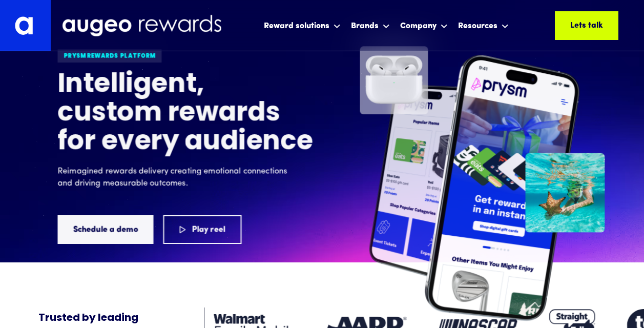 The width and height of the screenshot is (644, 328). What do you see at coordinates (109, 56) in the screenshot?
I see `div: Prysm Rewards platform` at bounding box center [109, 56].